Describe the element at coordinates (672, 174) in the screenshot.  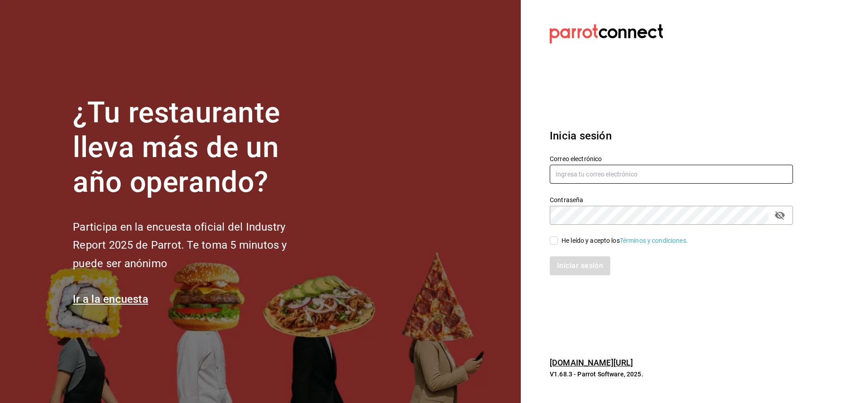
I see `input: Ingresa tu correo electrónico` at that location.